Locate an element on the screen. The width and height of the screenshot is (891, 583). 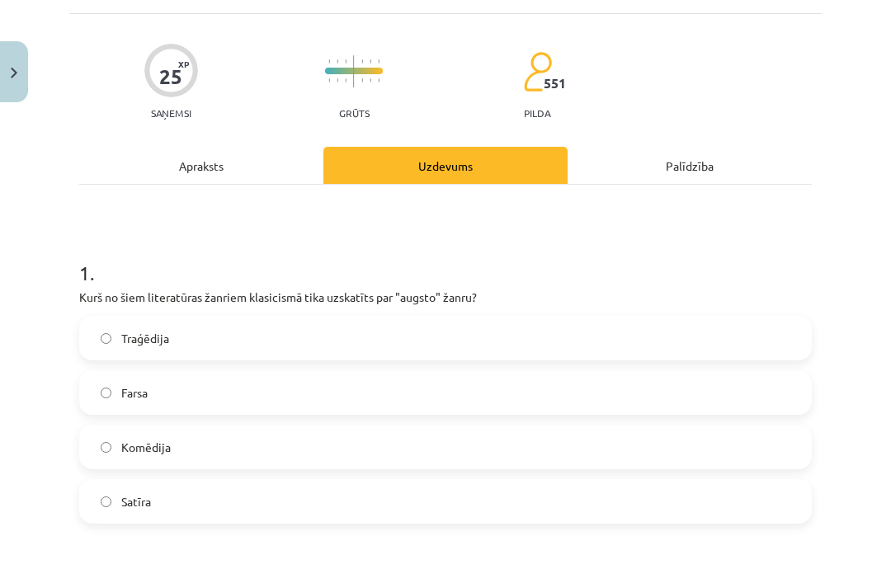
span: Satīra is located at coordinates (136, 502).